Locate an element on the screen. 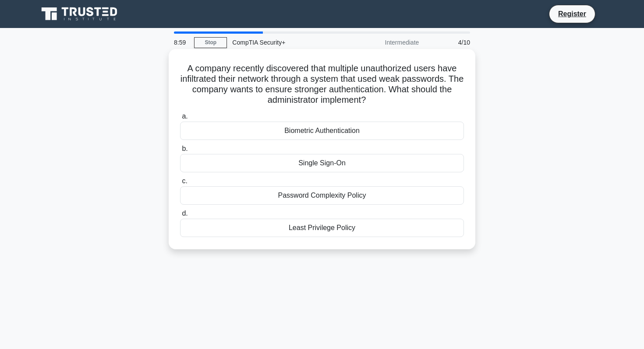 The width and height of the screenshot is (644, 349). h5: A company recently discovered that multiple unauthorized users have infiltrated their network thr... is located at coordinates (322, 85).